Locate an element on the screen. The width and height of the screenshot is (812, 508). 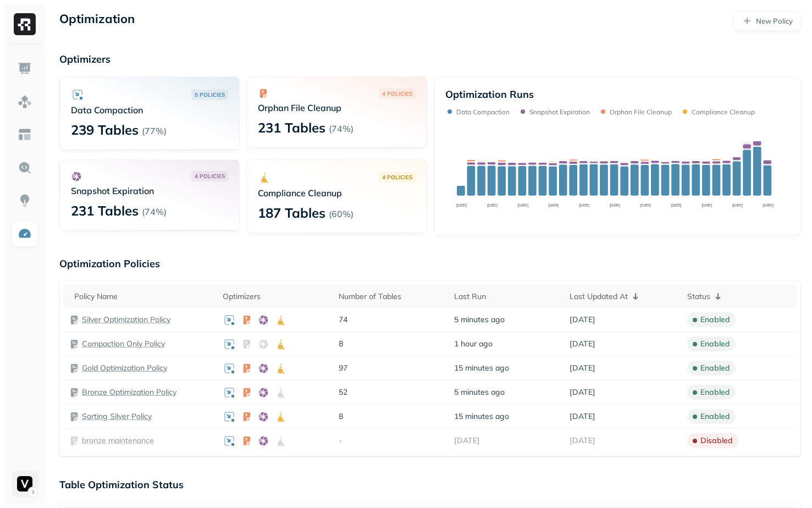
p: Silver Optimization Policy is located at coordinates (126, 319).